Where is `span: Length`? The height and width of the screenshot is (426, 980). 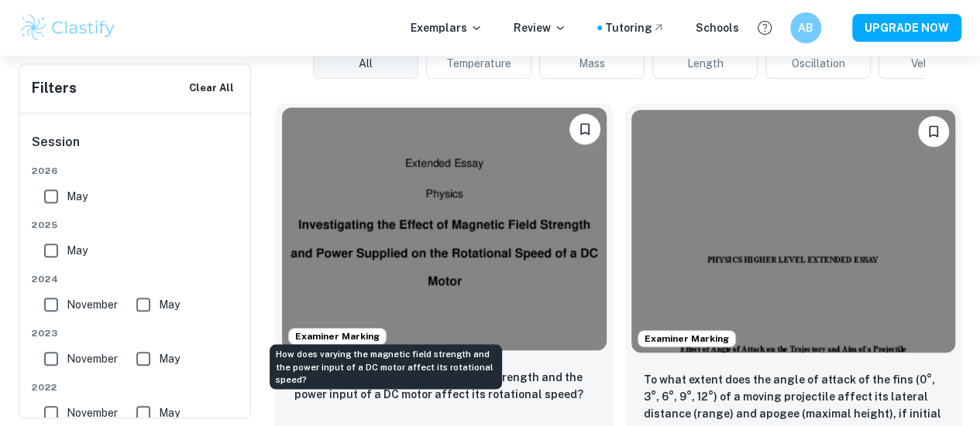
span: Length is located at coordinates (705, 63).